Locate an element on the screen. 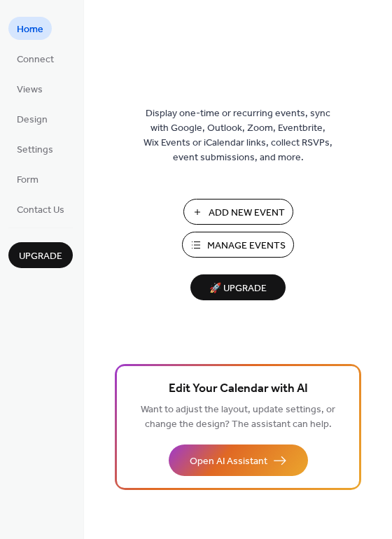 The image size is (392, 539). a: Contact Us is located at coordinates (41, 209).